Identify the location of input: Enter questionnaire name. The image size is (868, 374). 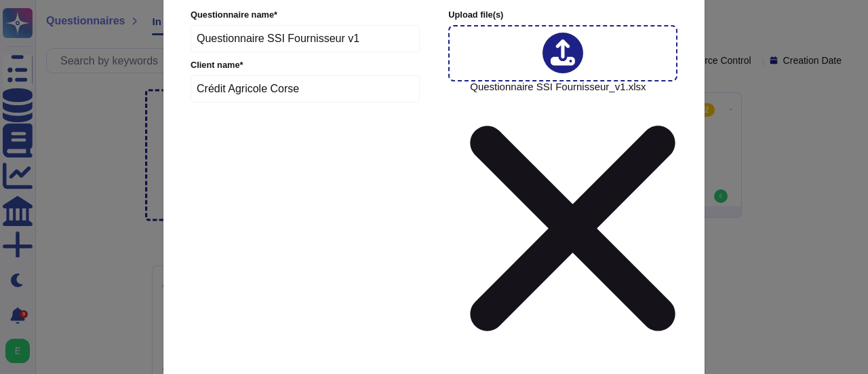
(305, 39).